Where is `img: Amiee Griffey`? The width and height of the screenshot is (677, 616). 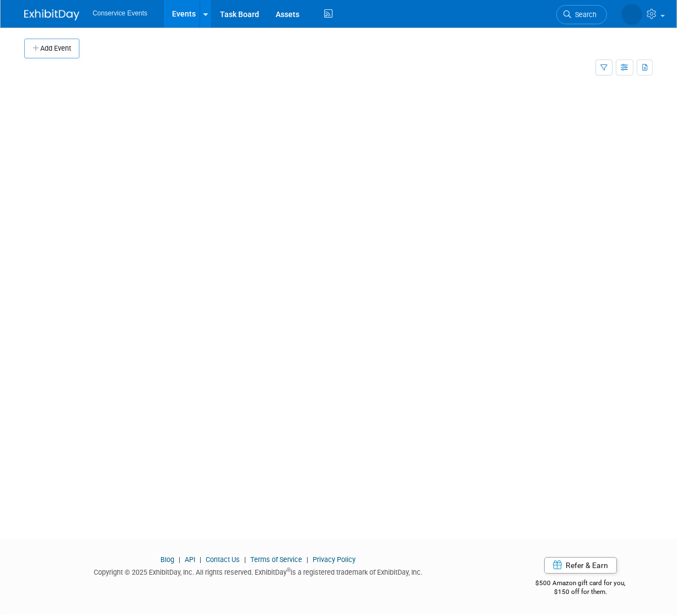
img: Amiee Griffey is located at coordinates (632, 15).